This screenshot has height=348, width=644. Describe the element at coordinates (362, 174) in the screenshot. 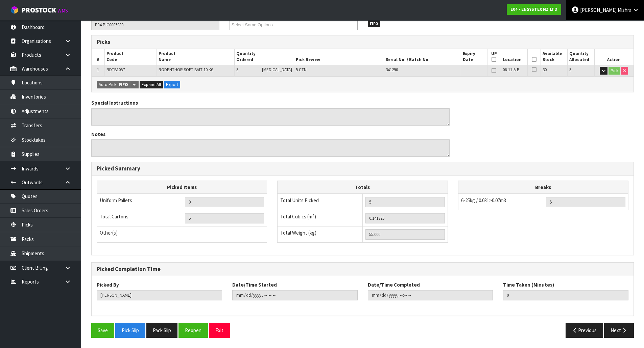

I see `span: Pick` at that location.